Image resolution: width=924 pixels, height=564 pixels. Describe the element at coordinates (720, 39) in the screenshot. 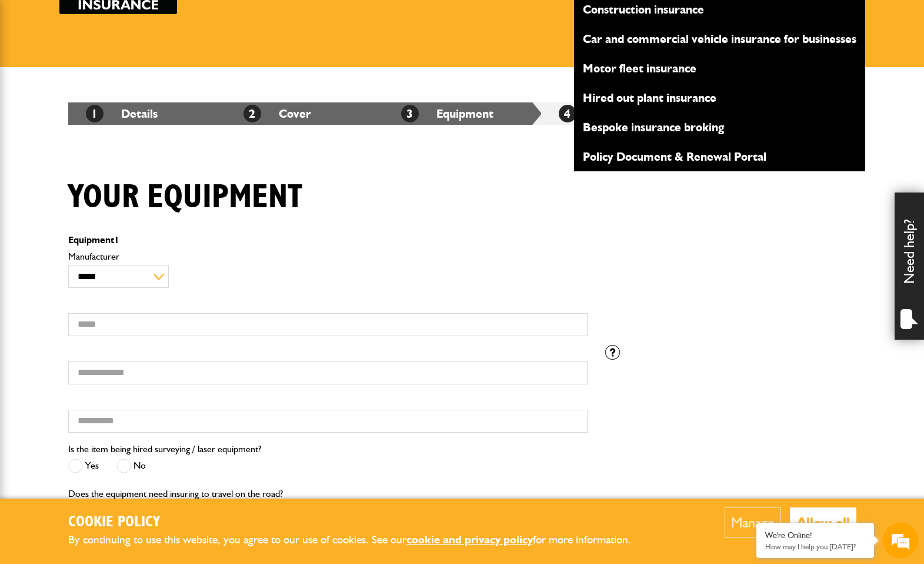

I see `a: Car and commercial vehicle insurance for businesses` at that location.